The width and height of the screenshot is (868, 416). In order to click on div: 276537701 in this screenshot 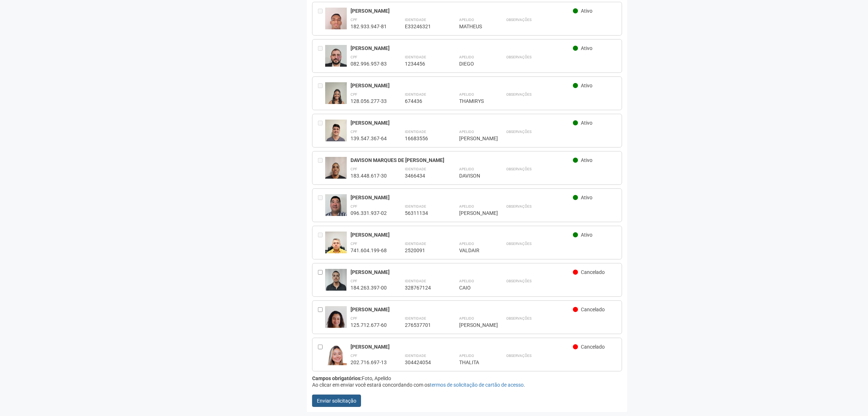, I will do `click(423, 325)`.